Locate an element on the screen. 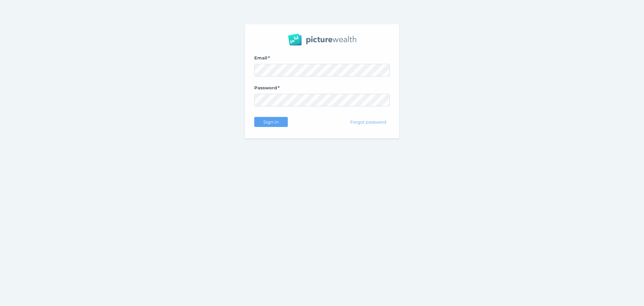 This screenshot has width=644, height=306. label: Email is located at coordinates (322, 59).